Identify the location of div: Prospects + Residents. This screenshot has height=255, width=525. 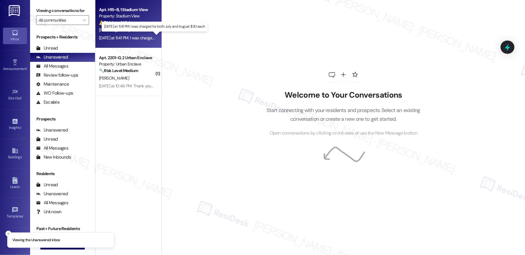
(63, 37).